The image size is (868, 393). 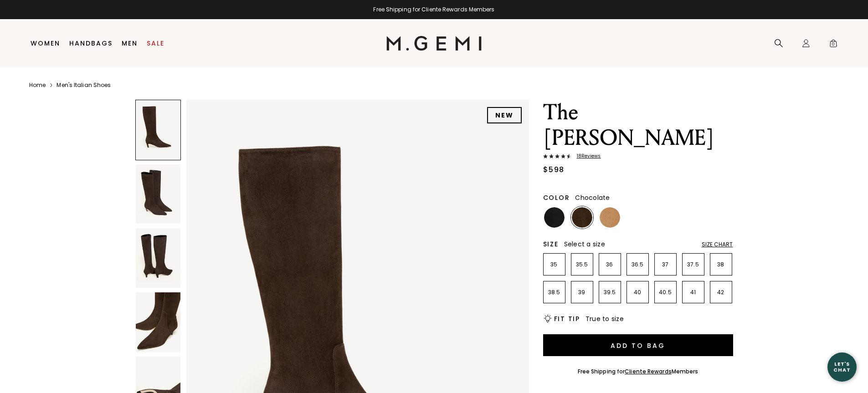 I want to click on button: Add to Bag, so click(x=638, y=345).